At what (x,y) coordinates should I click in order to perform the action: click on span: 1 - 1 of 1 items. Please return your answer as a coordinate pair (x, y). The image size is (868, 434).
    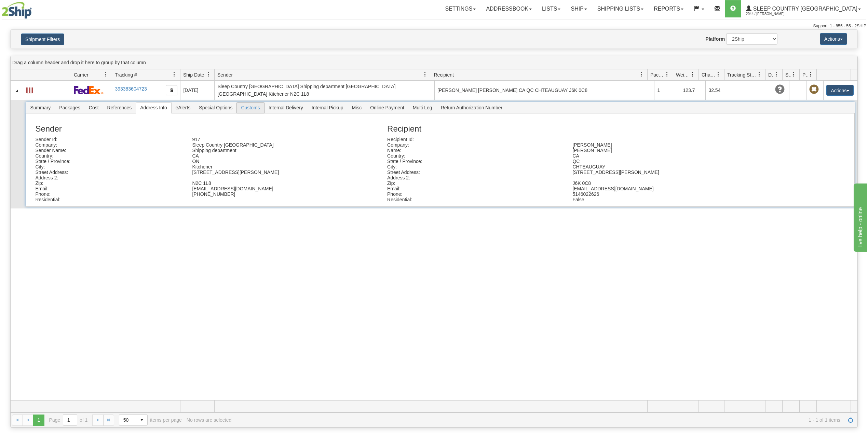
    Looking at the image, I should click on (538, 420).